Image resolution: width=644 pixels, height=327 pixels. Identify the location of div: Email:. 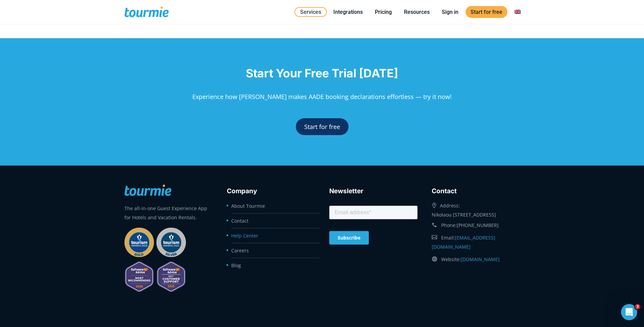
(476, 242).